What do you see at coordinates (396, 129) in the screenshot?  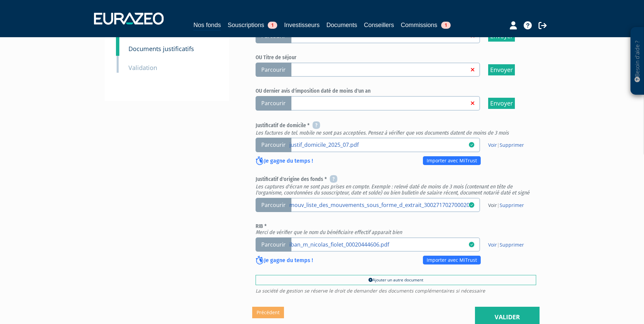 I see `h6: Justificatif de domicile *` at bounding box center [396, 129].